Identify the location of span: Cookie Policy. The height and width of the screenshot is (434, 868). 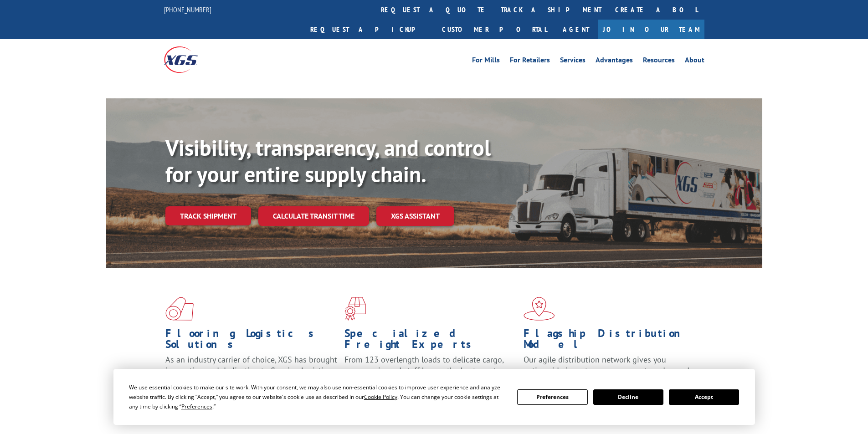
(380, 397).